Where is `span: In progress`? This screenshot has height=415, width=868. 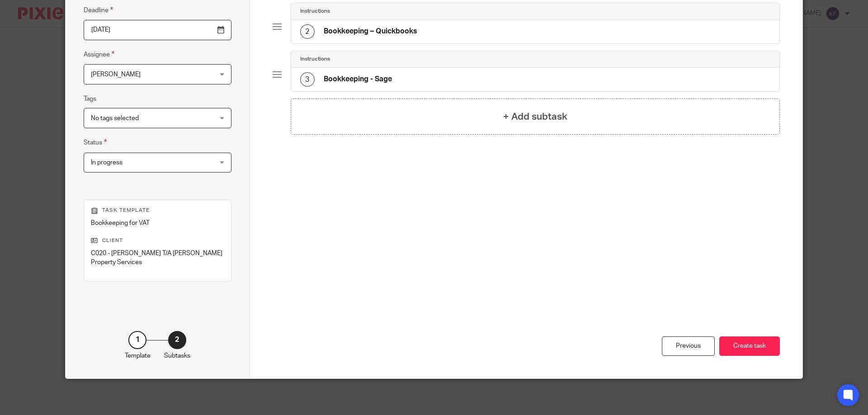
span: In progress is located at coordinates (107, 163).